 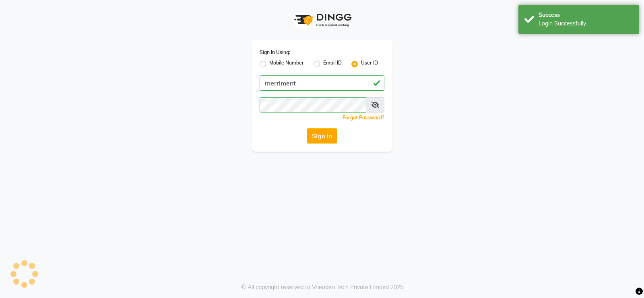 I want to click on img: logo1.svg, so click(x=322, y=20).